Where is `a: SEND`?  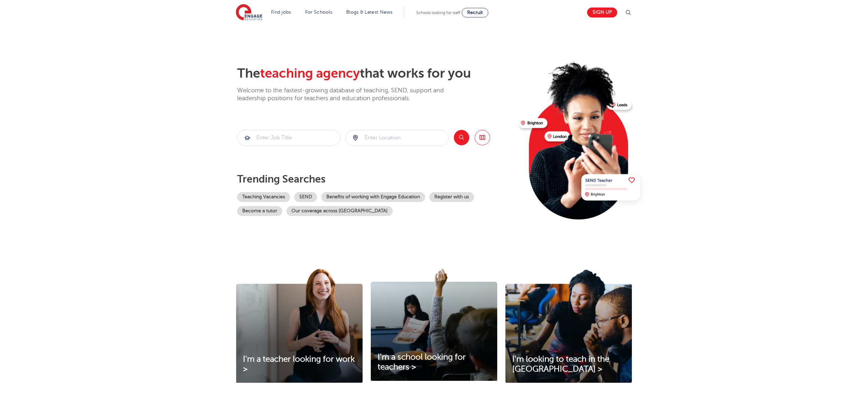 a: SEND is located at coordinates (306, 197).